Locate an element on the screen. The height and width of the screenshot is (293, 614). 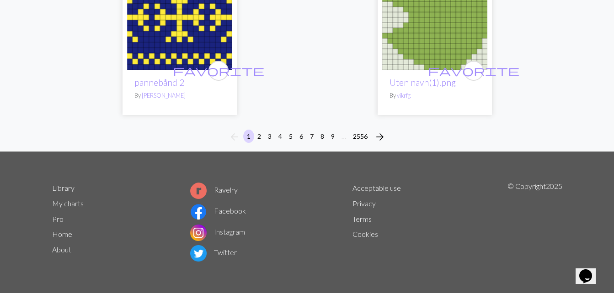
button: Next is located at coordinates (380, 137).